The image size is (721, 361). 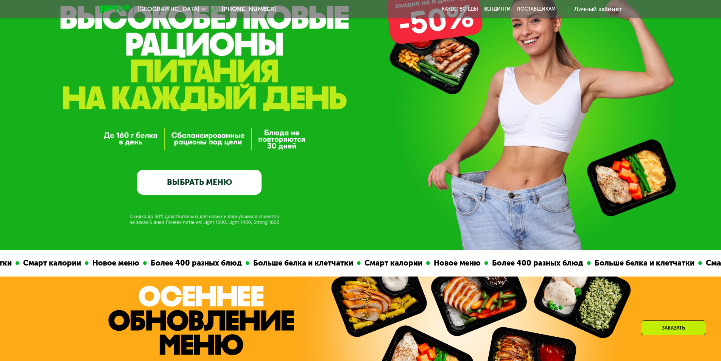 I want to click on div: Заказать, so click(x=673, y=327).